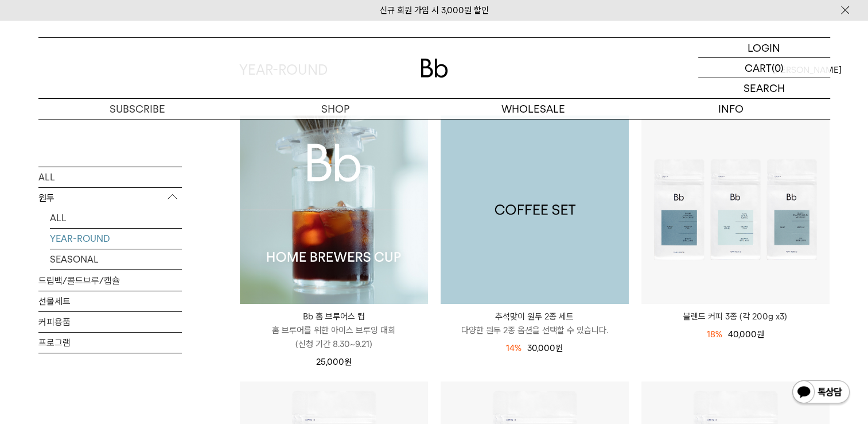 The height and width of the screenshot is (424, 868). I want to click on span: 30,000, so click(545, 348).